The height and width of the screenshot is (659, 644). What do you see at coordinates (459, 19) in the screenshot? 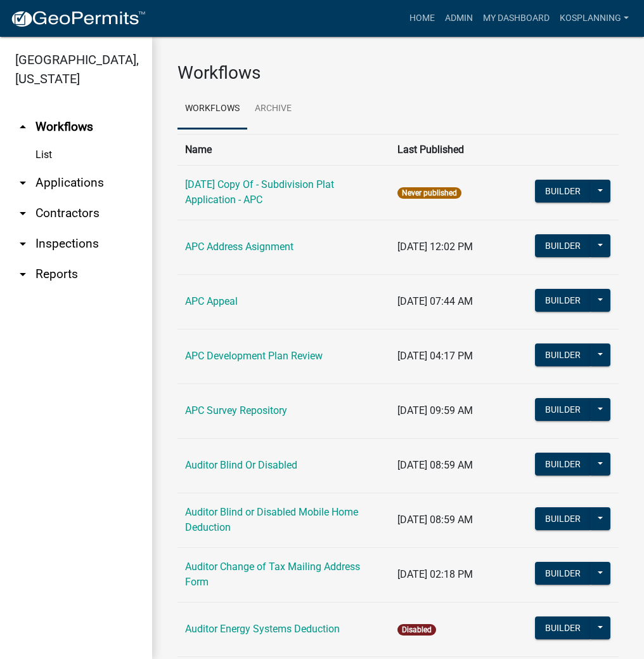
I see `a: Admin` at bounding box center [459, 19].